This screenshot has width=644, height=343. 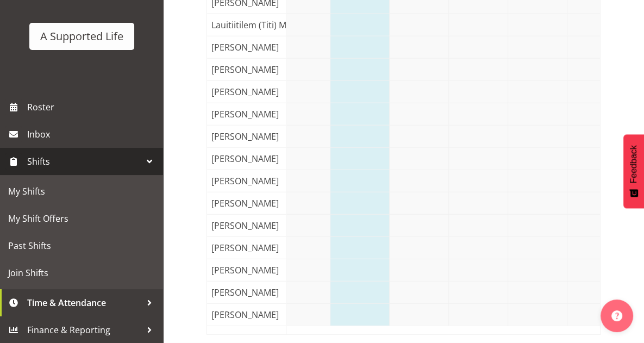 I want to click on span: Finance & Reporting, so click(x=84, y=330).